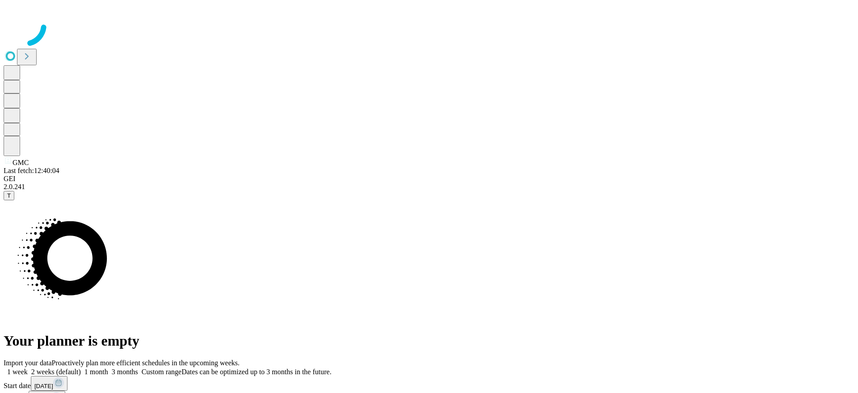 The image size is (858, 393). I want to click on span: Dates can be optimized up to 3 months in the future., so click(256, 372).